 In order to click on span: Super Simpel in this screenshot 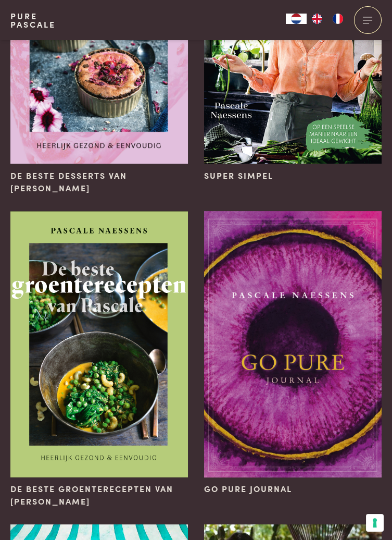, I will do `click(239, 175)`.